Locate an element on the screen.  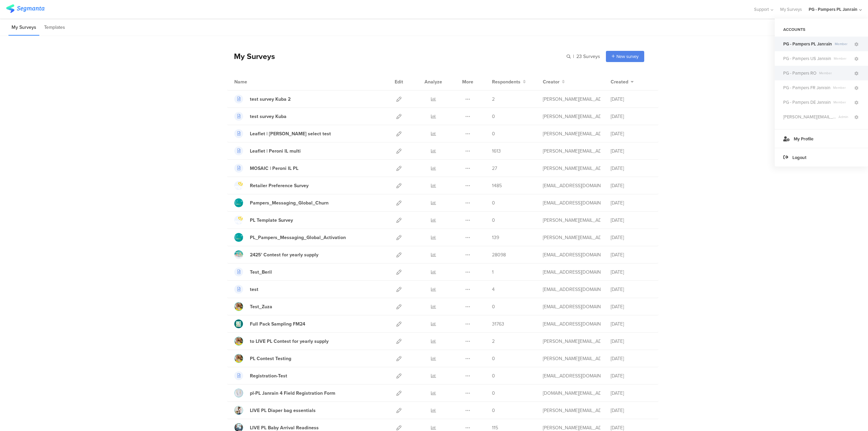
div: PL Template Survey is located at coordinates (271, 220).